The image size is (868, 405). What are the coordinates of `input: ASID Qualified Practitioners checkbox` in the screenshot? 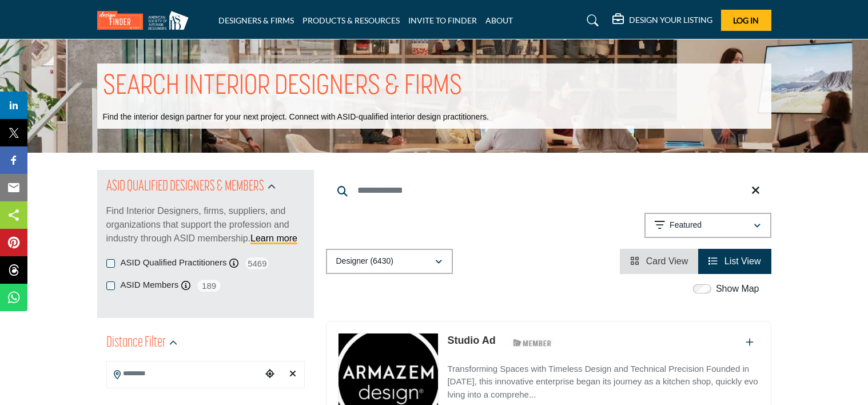 It's located at (110, 263).